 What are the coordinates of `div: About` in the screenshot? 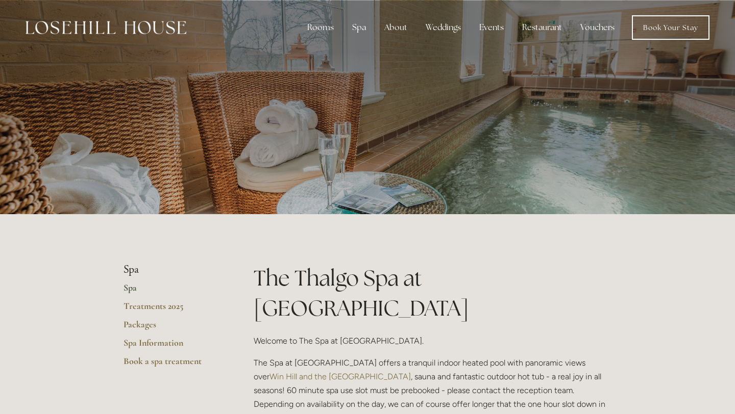 It's located at (396, 28).